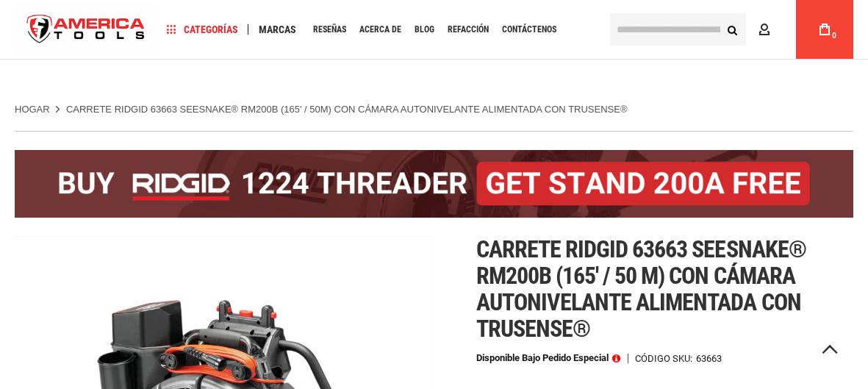  What do you see at coordinates (424, 30) in the screenshot?
I see `font: Blog` at bounding box center [424, 30].